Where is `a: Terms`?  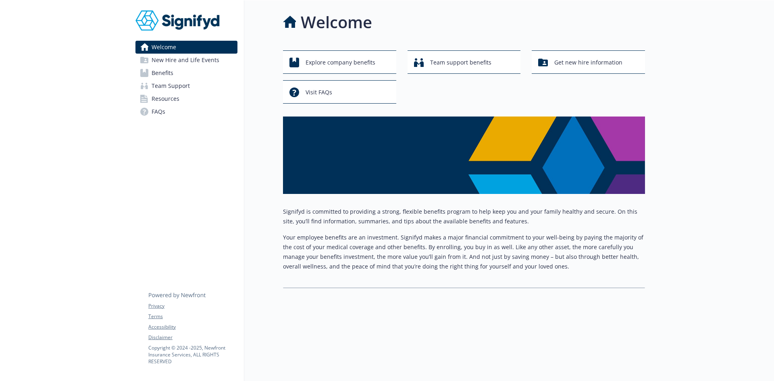 a: Terms is located at coordinates (193, 316).